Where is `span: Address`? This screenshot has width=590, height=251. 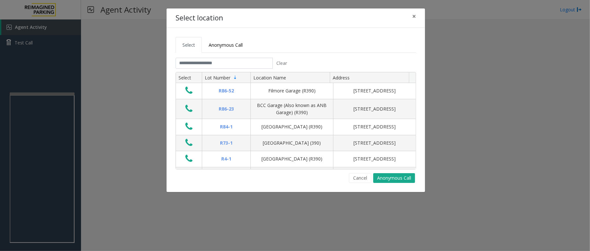
span: Address is located at coordinates (341, 77).